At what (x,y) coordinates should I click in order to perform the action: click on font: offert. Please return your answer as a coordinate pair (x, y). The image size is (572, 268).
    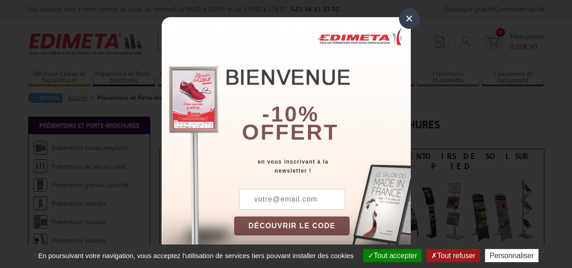
    Looking at the image, I should click on (290, 132).